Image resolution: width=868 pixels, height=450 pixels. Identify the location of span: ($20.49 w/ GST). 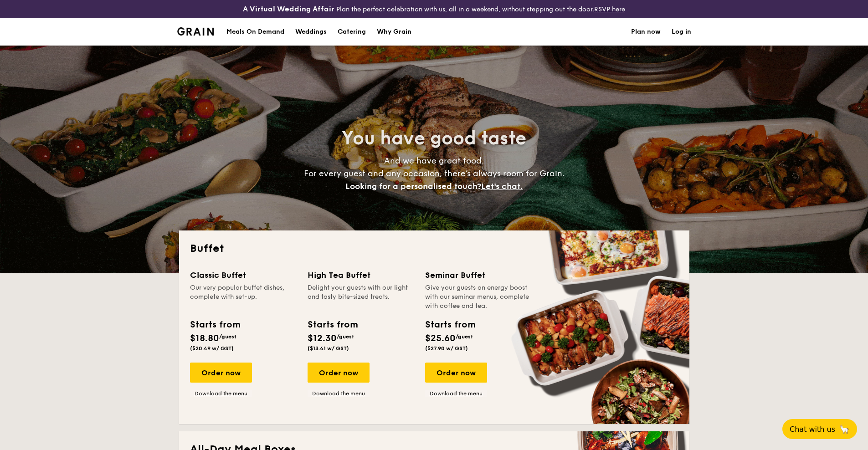
(212, 349).